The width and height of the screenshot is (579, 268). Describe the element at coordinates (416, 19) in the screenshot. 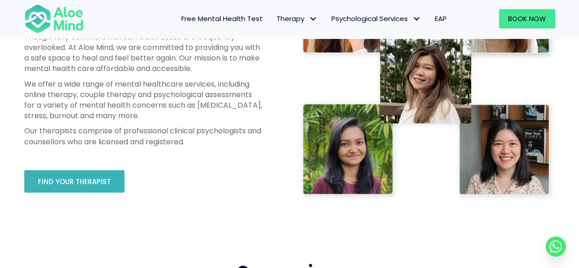

I see `span: Psychological Services: submenu` at that location.